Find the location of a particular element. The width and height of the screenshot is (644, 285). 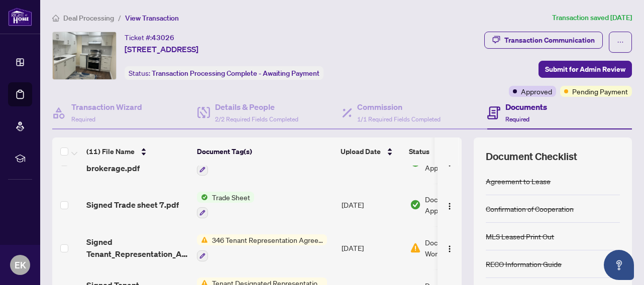

h4: Documents is located at coordinates (526, 107).